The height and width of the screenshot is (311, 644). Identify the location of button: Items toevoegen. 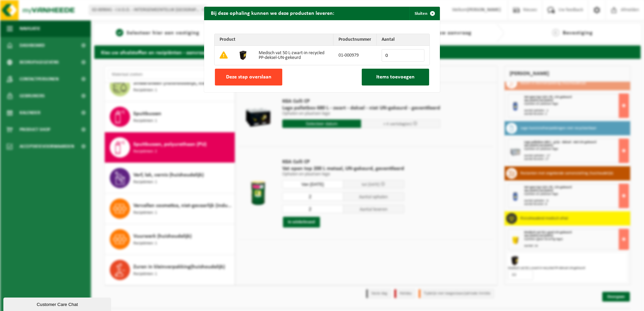
(396, 77).